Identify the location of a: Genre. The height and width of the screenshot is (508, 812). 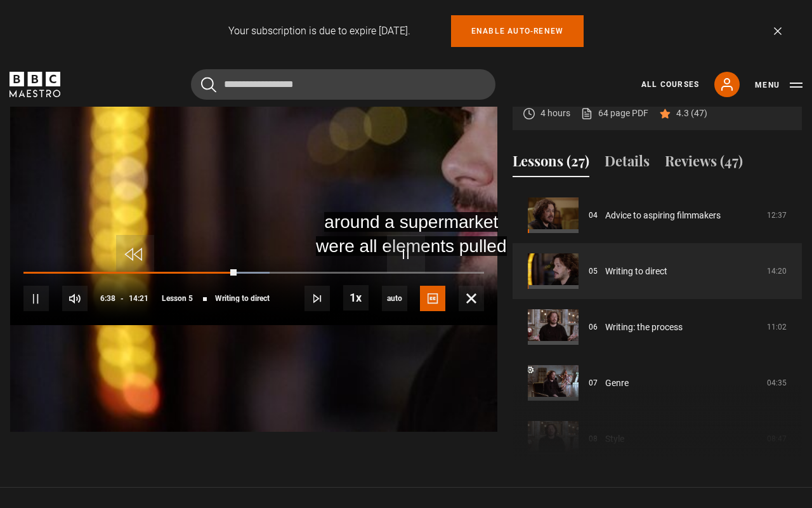
(617, 383).